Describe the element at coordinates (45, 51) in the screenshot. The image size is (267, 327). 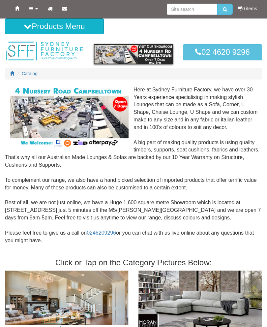
I see `img: Sydney Furniture Factory` at that location.